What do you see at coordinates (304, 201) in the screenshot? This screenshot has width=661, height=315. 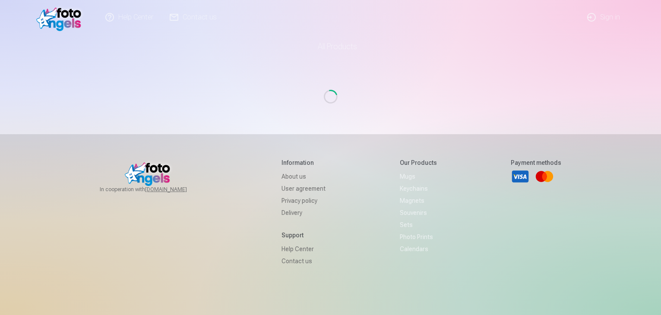 I see `a: Privacy policy` at bounding box center [304, 201].